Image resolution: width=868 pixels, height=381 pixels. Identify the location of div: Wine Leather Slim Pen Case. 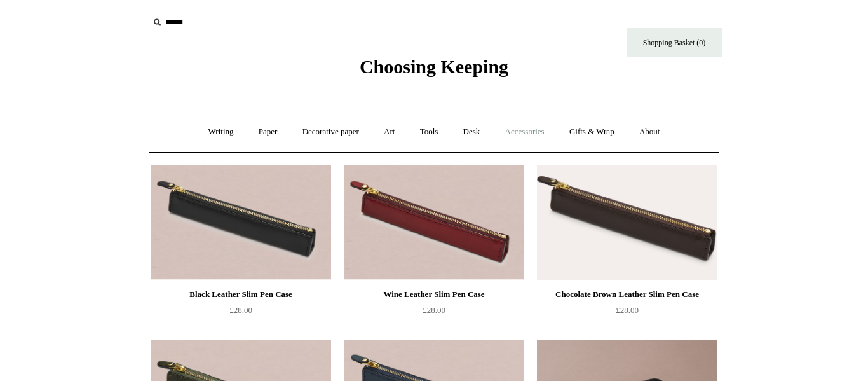
(434, 295).